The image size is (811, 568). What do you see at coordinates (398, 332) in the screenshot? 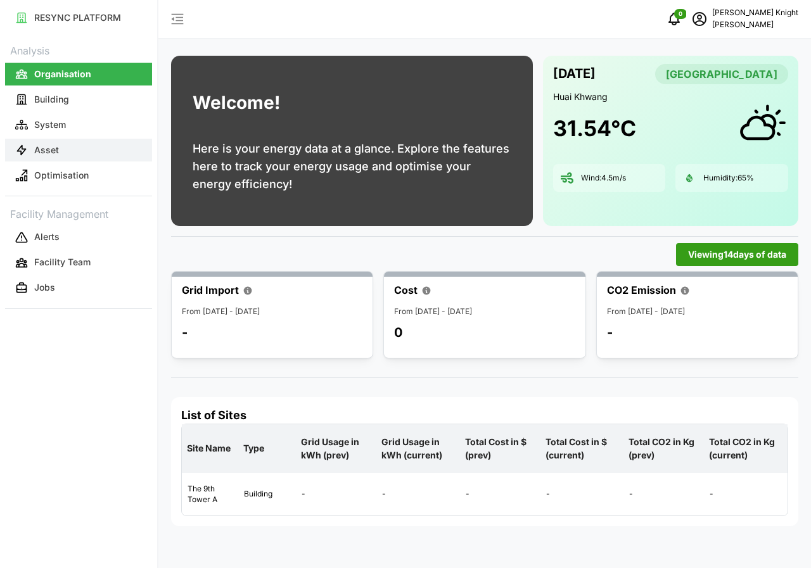
I see `p: 0` at bounding box center [398, 332].